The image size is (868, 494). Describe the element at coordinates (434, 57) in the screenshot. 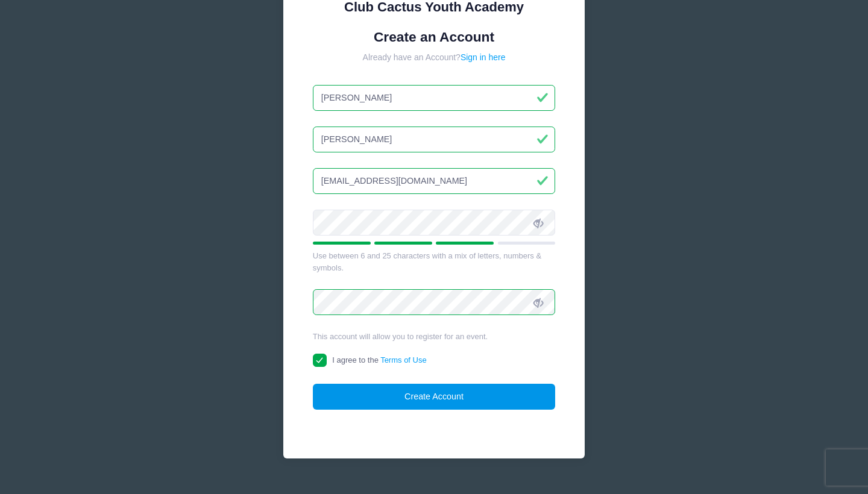

I see `div: Already have an Account?` at that location.